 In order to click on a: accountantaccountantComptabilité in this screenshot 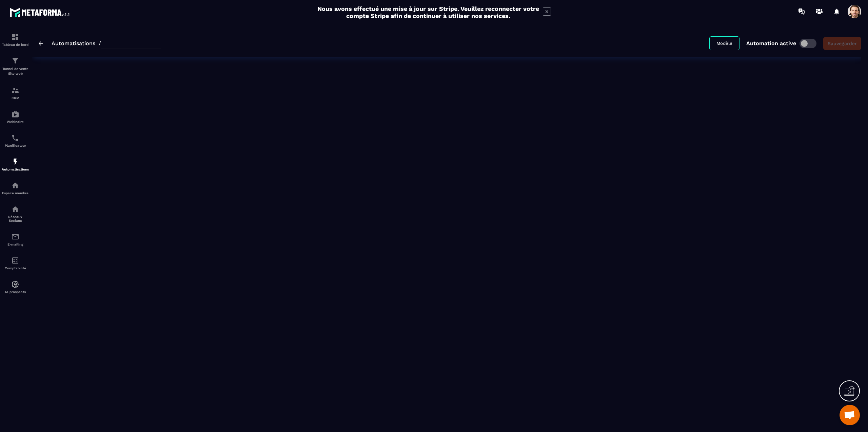, I will do `click(15, 263)`.